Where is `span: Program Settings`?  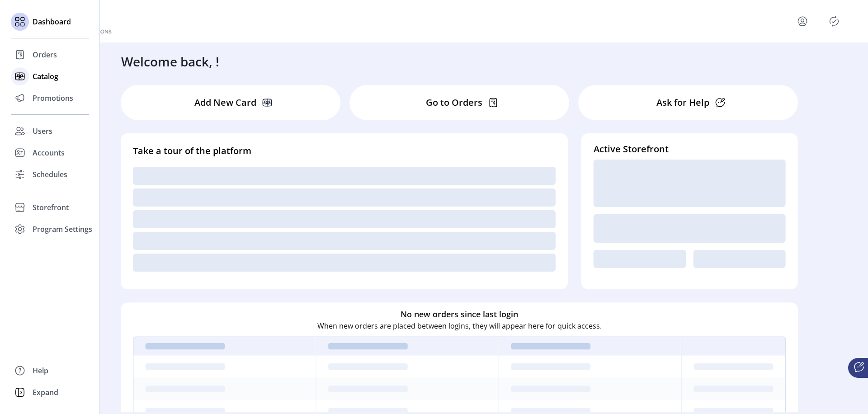
span: Program Settings is located at coordinates (63, 229).